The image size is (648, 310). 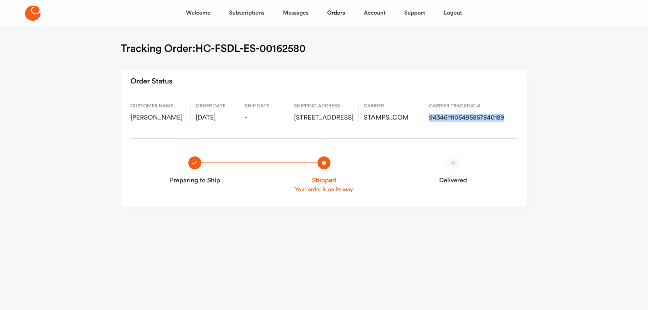 What do you see at coordinates (453, 181) in the screenshot?
I see `strong: Delivered` at bounding box center [453, 181].